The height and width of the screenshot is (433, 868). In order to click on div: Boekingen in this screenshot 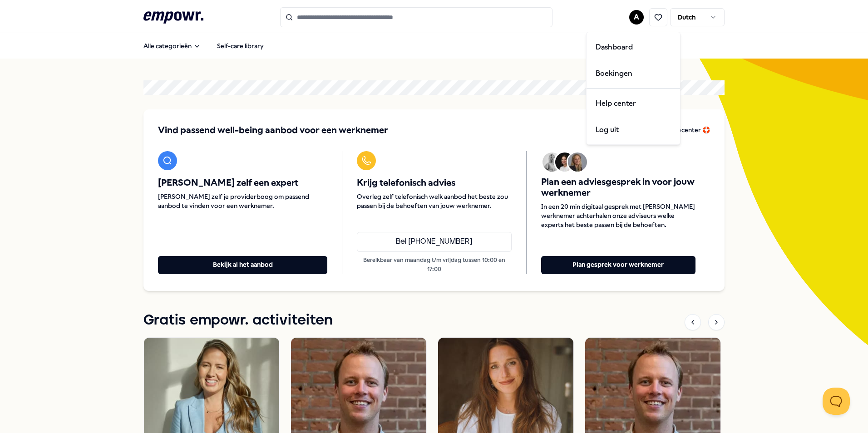, I will do `click(633, 73)`.